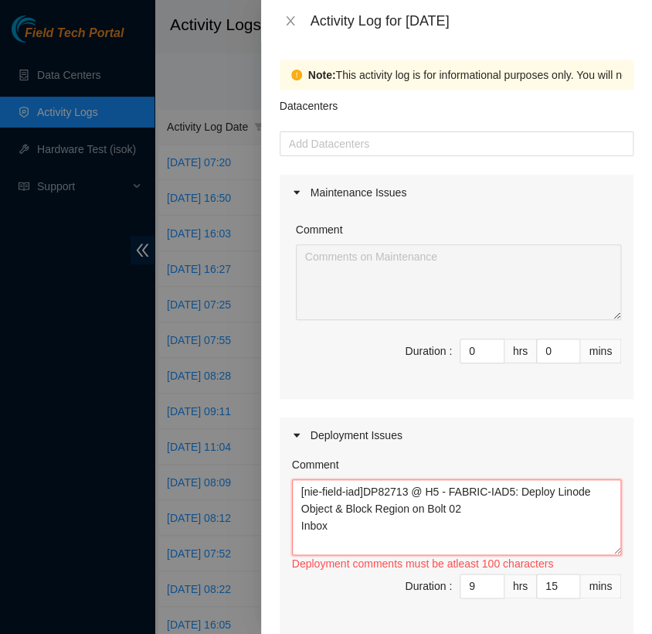  What do you see at coordinates (457, 435) in the screenshot?
I see `div: Deployment Issues` at bounding box center [457, 435].